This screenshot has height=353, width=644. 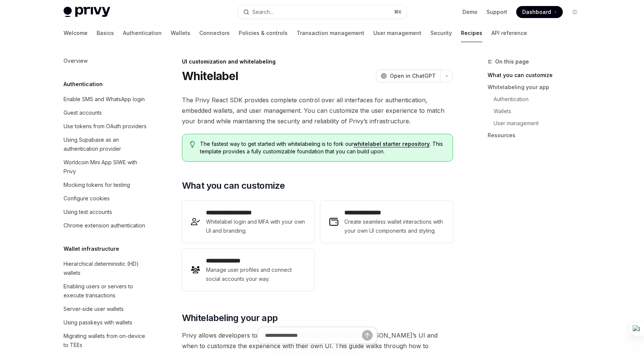 What do you see at coordinates (88, 212) in the screenshot?
I see `div: Using test accounts` at bounding box center [88, 212].